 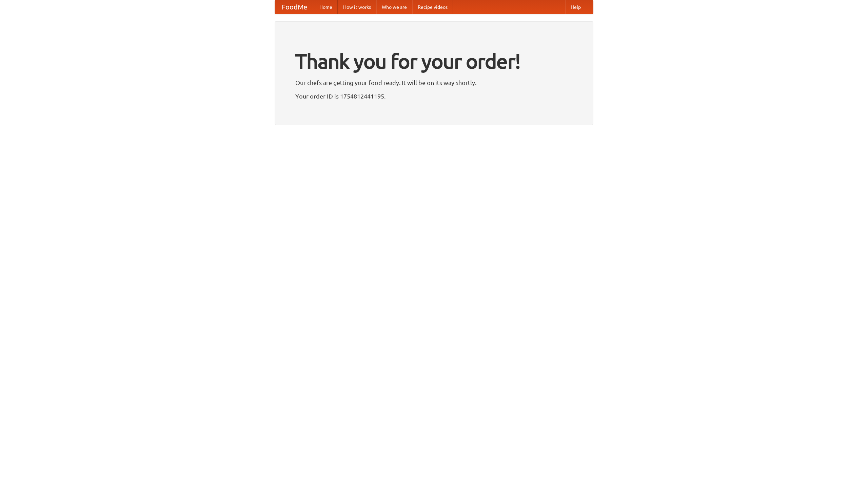 What do you see at coordinates (434, 82) in the screenshot?
I see `p: Our chefs are getting your food ready. It will be on its way shortly.` at bounding box center [434, 82].